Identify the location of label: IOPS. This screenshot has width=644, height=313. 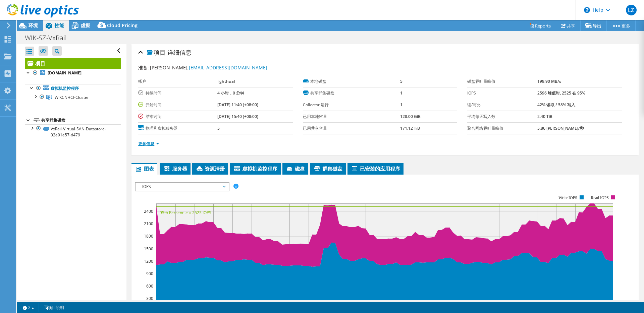
(502, 93).